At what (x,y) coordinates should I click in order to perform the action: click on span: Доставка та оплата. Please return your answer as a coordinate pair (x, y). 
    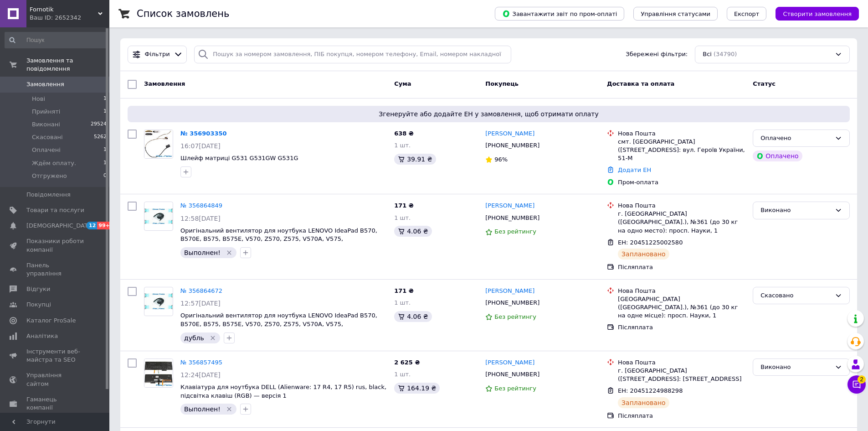
    Looking at the image, I should click on (640, 84).